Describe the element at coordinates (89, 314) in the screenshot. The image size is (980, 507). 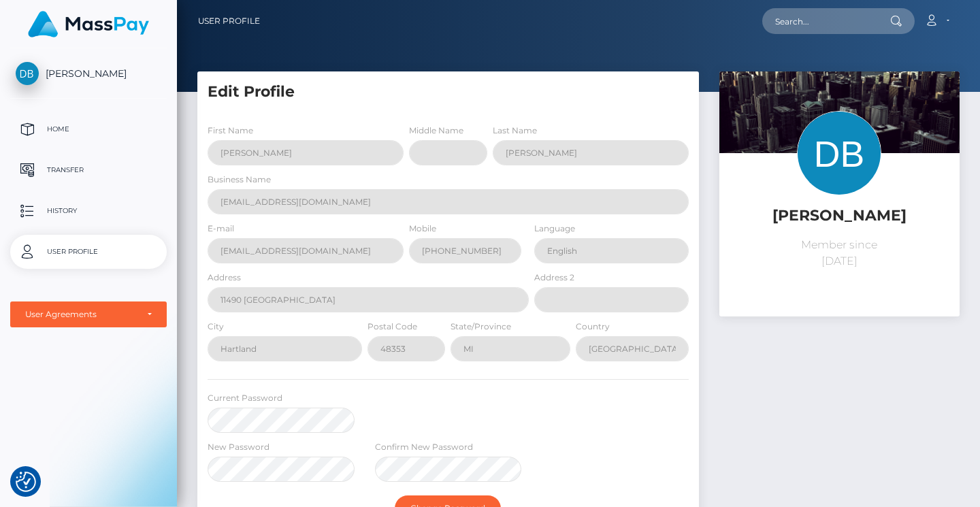
I see `button: User Agreements` at that location.